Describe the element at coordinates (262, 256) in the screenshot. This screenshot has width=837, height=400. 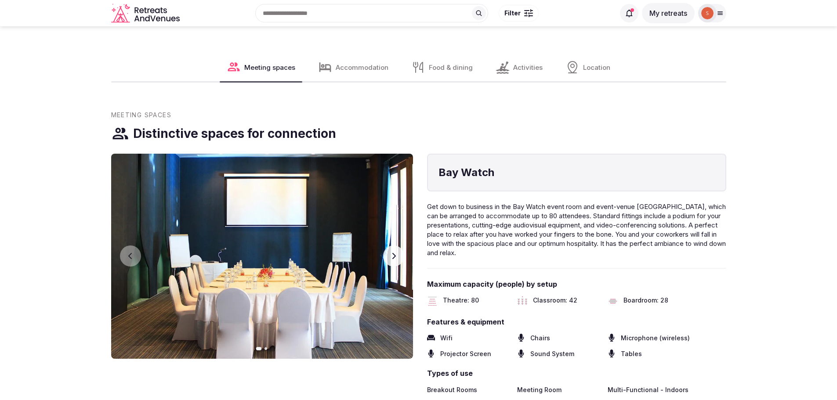
I see `img: Gallery image 1` at that location.